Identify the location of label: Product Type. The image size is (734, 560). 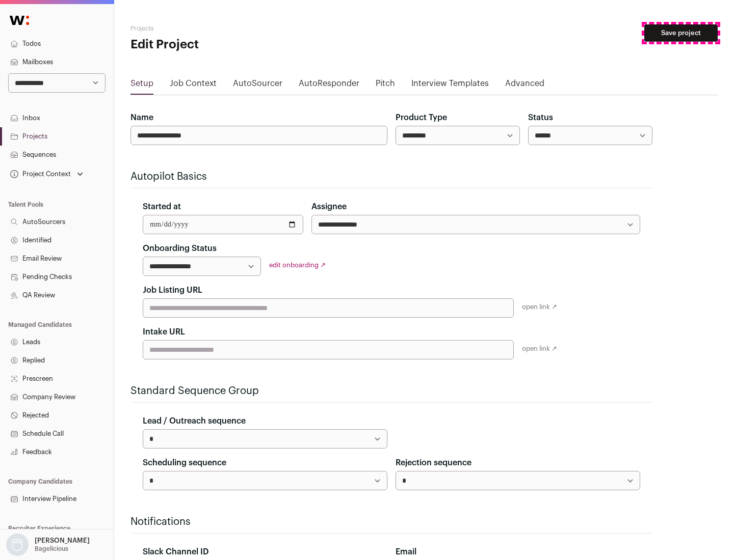
(421, 118).